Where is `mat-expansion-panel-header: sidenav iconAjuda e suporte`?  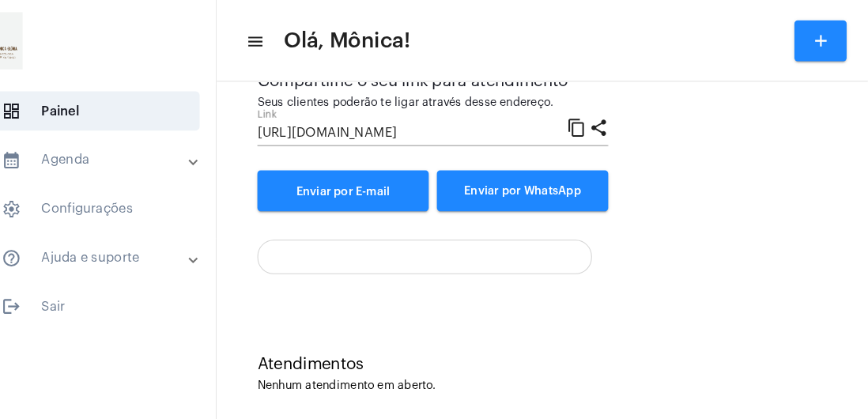
mat-expansion-panel-header: sidenav iconAjuda e suporte is located at coordinates (122, 250).